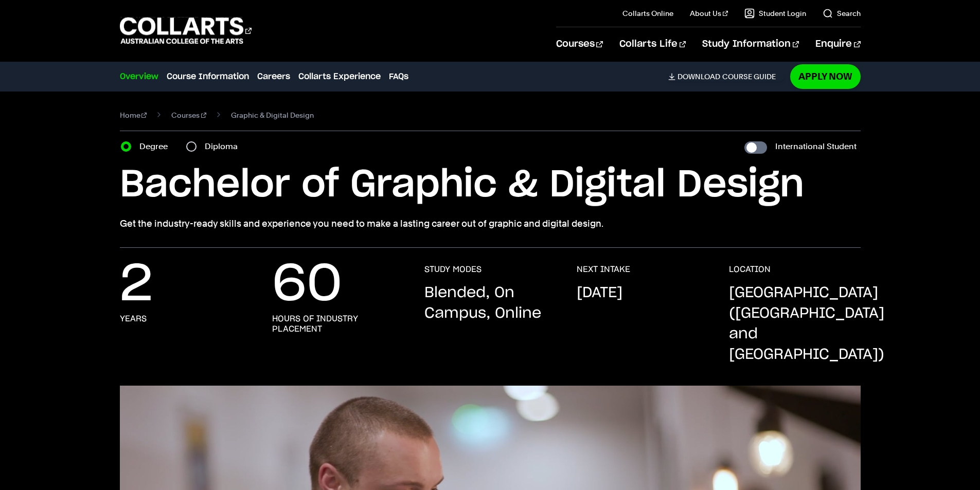 This screenshot has height=490, width=980. Describe the element at coordinates (652, 44) in the screenshot. I see `a: Collarts Life` at that location.